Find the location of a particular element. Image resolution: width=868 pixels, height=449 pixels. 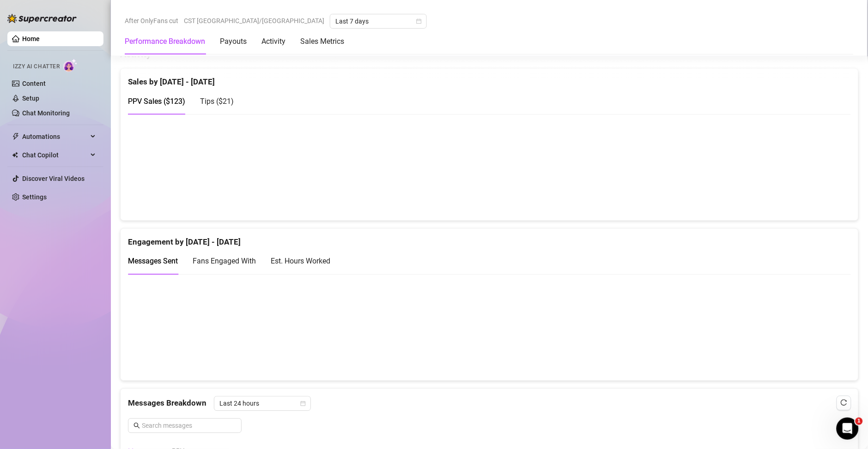

span: PPV Sales ( $123 ) is located at coordinates (157, 102).